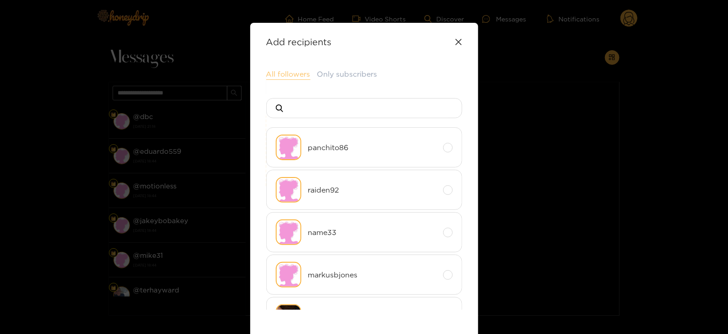 The image size is (728, 334). Describe the element at coordinates (289, 317) in the screenshot. I see `img: h8rst-screenshot_20250801_060830_chrome.jpg` at that location.